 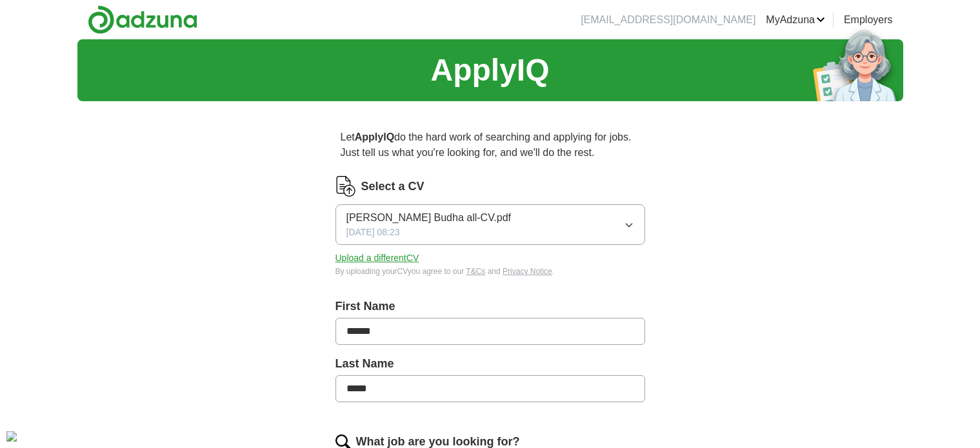 What do you see at coordinates (346, 187) in the screenshot?
I see `img: CV Icon` at bounding box center [346, 187].